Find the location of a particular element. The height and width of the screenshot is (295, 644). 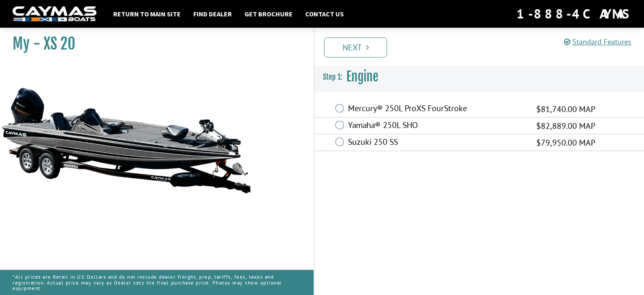

a: Find Dealer is located at coordinates (213, 14).